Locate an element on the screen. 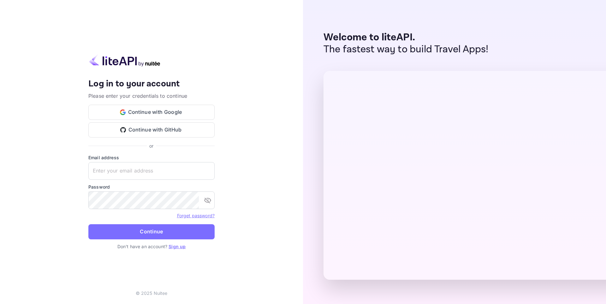 The width and height of the screenshot is (606, 304). button: Continue is located at coordinates (152, 232).